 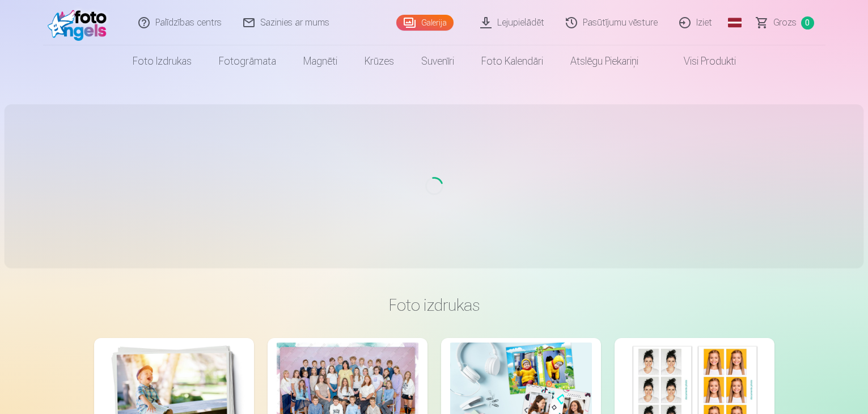 What do you see at coordinates (604, 61) in the screenshot?
I see `a: Atslēgu piekariņi` at bounding box center [604, 61].